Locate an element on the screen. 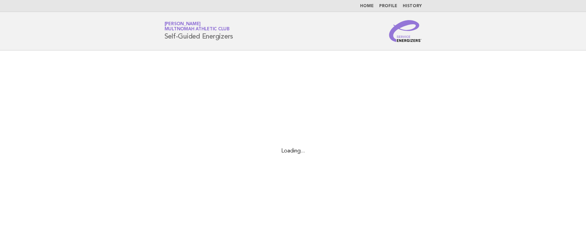  h1: Self-Guided Energizers is located at coordinates (199, 31).